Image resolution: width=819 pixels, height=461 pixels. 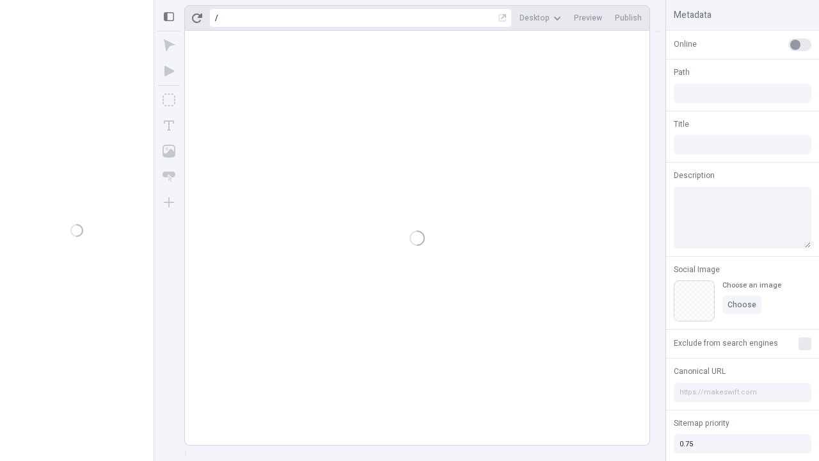 What do you see at coordinates (742, 305) in the screenshot?
I see `button: Choose` at bounding box center [742, 305].